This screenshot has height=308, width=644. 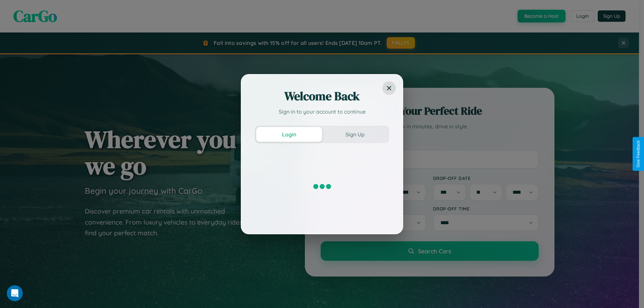 I want to click on h2: Welcome Back, so click(x=322, y=96).